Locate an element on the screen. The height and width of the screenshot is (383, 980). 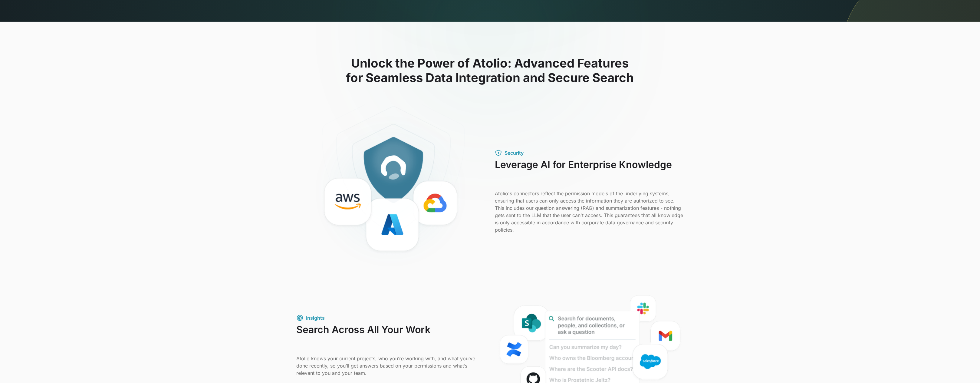
img: image is located at coordinates (391, 192).